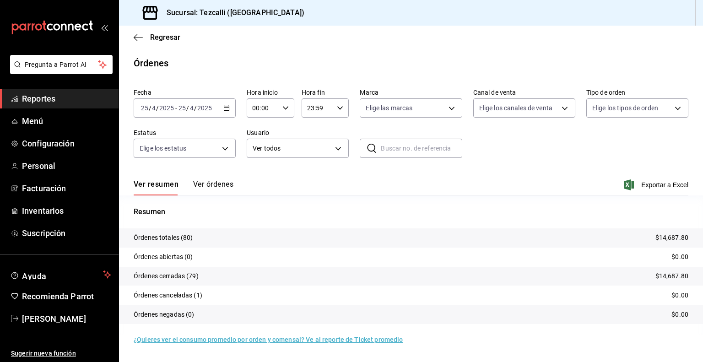 This screenshot has height=362, width=703. Describe the element at coordinates (168, 295) in the screenshot. I see `p: Órdenes canceladas (1)` at that location.